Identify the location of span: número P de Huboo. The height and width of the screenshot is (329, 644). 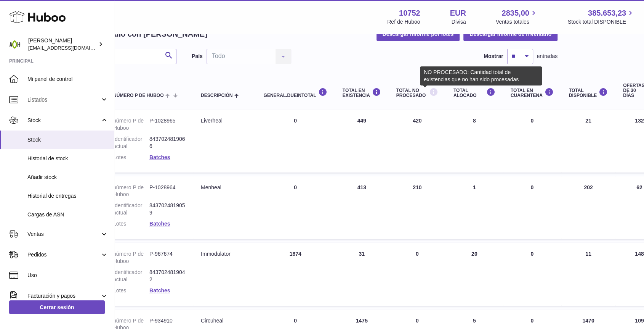
(139, 95).